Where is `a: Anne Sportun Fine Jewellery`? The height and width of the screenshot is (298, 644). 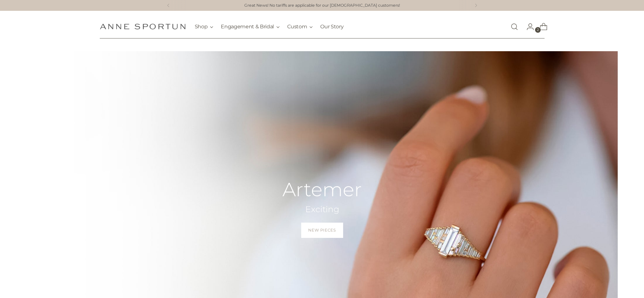
a: Anne Sportun Fine Jewellery is located at coordinates (143, 26).